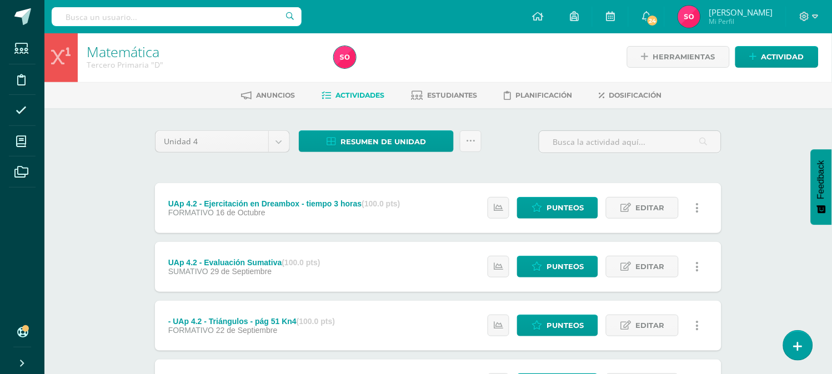 This screenshot has width=832, height=374. I want to click on h1: Matemática, so click(203, 52).